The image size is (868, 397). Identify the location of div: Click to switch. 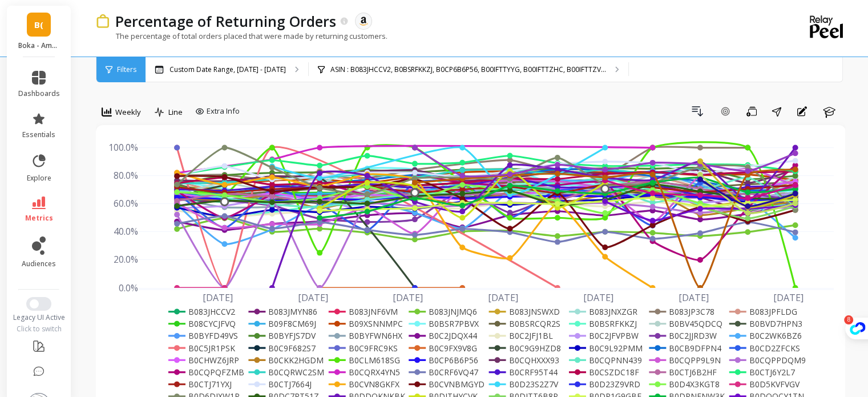
(39, 329).